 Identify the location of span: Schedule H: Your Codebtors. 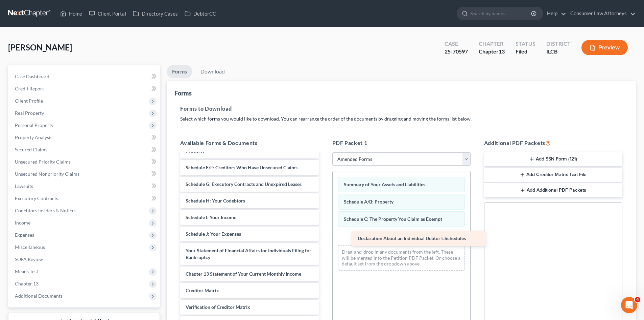
(216, 200).